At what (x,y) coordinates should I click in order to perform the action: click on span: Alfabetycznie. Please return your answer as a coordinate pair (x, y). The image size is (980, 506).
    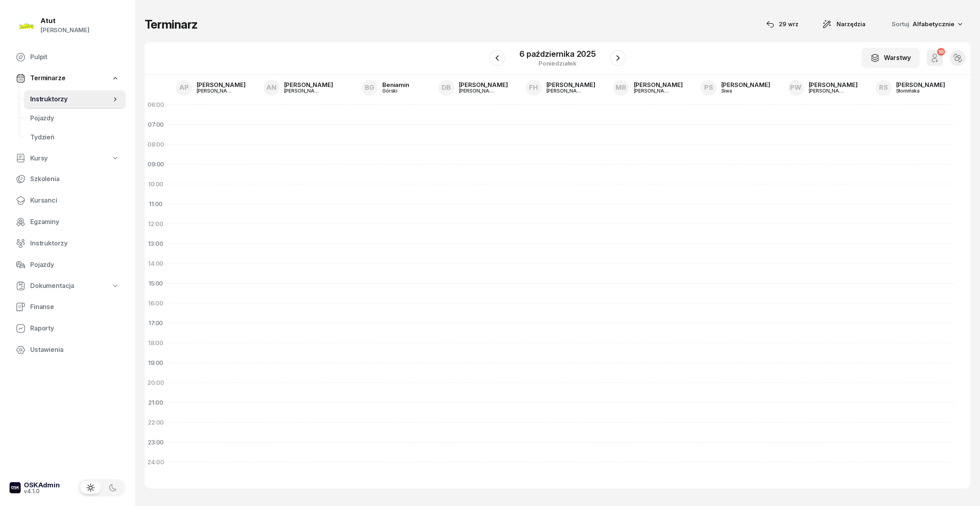
    Looking at the image, I should click on (933, 24).